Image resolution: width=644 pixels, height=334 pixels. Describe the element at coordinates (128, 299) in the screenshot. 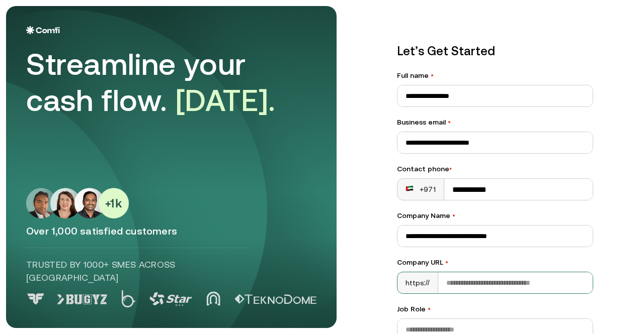

I see `img: Logo 2` at that location.